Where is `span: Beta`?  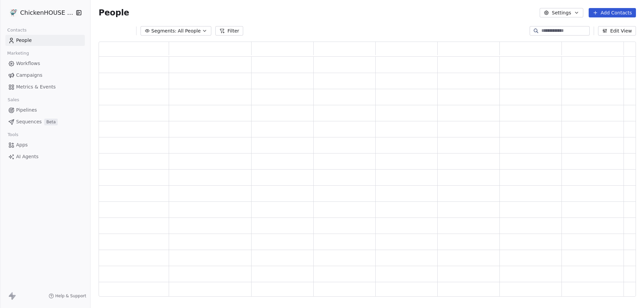 span: Beta is located at coordinates (51, 122).